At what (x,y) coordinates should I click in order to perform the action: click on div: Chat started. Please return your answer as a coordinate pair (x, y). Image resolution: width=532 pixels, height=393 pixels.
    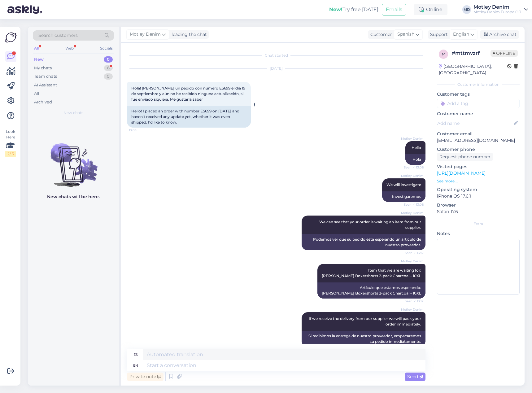
    Looking at the image, I should click on (276, 56).